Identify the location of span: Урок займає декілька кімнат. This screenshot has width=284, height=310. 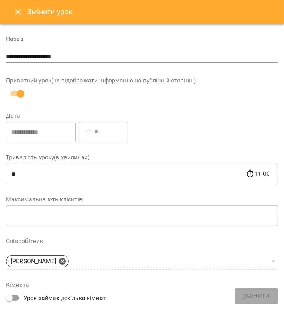
(65, 298).